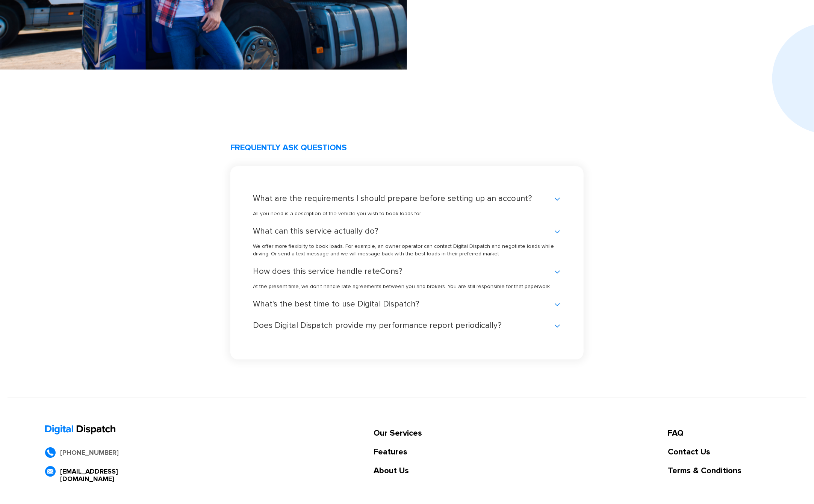 This screenshot has height=504, width=814. What do you see at coordinates (407, 199) in the screenshot?
I see `div: What are the requirements I should prepare before setting up an account?` at bounding box center [407, 199].